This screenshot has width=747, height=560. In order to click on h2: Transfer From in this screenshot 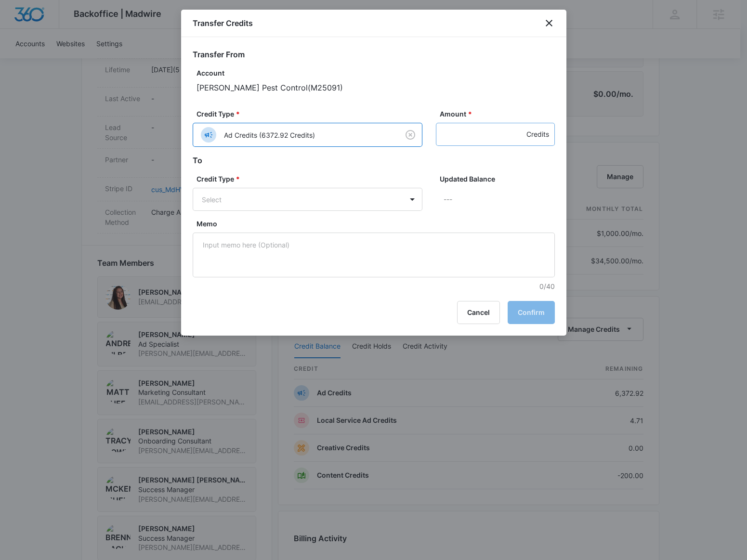, I will do `click(374, 55)`.